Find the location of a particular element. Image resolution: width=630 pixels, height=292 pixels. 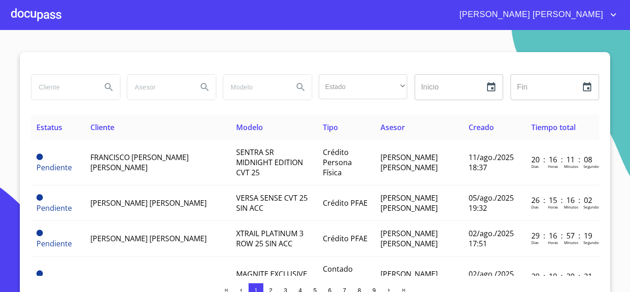

span: Estatus is located at coordinates (49, 127).